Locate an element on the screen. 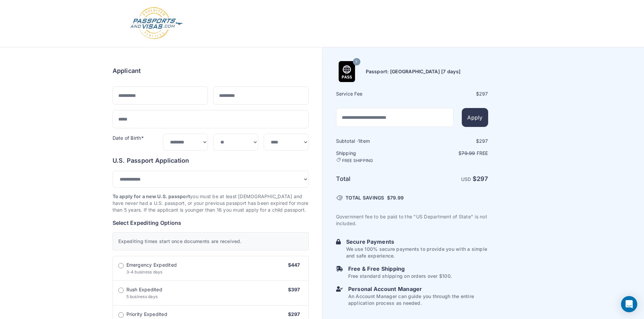 The image size is (644, 319). button: Apply is located at coordinates (475, 118).